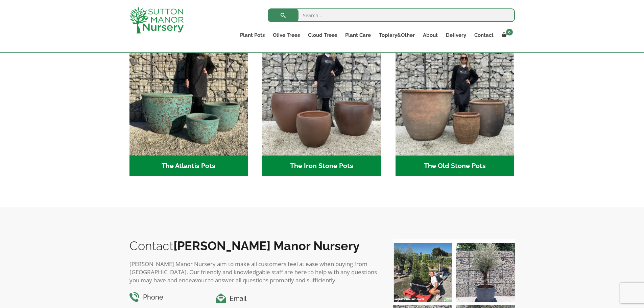 The width and height of the screenshot is (644, 308). What do you see at coordinates (168, 298) in the screenshot?
I see `h4: Phone` at bounding box center [168, 298].